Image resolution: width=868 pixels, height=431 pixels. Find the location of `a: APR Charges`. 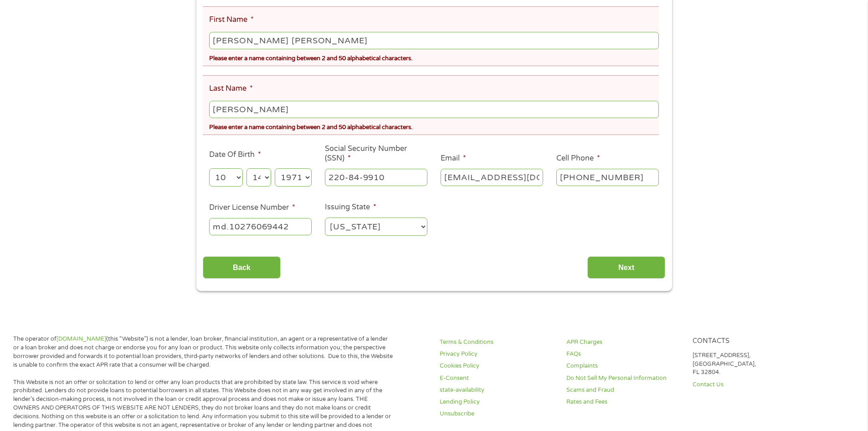

a: APR Charges is located at coordinates (625, 342).